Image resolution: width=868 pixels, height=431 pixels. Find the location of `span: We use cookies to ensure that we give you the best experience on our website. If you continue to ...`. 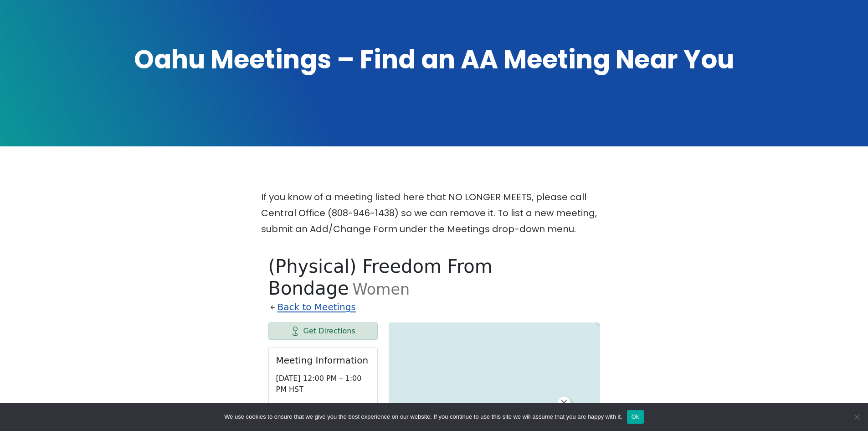

span: We use cookies to ensure that we give you the best experience on our website. If you continue to ... is located at coordinates (423, 417).